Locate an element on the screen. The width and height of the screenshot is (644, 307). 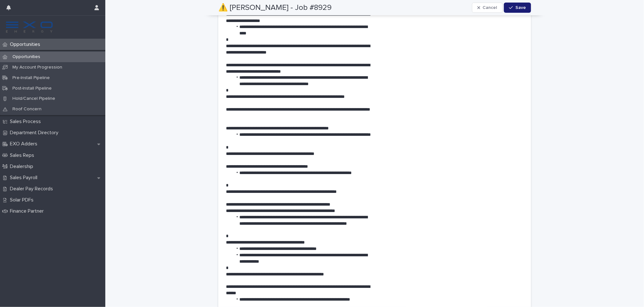
p: Solar PDFs is located at coordinates (23, 200).